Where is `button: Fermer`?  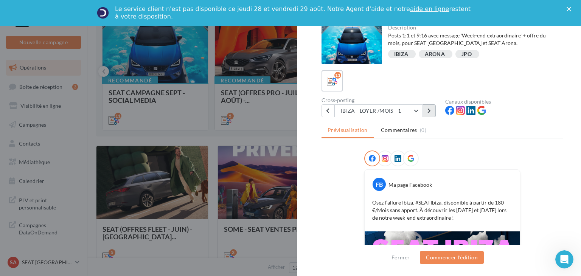
button: Fermer is located at coordinates (401, 258).